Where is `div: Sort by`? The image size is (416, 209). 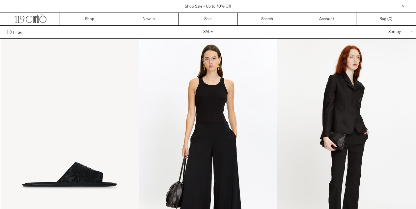
div: Sort by is located at coordinates (380, 32).